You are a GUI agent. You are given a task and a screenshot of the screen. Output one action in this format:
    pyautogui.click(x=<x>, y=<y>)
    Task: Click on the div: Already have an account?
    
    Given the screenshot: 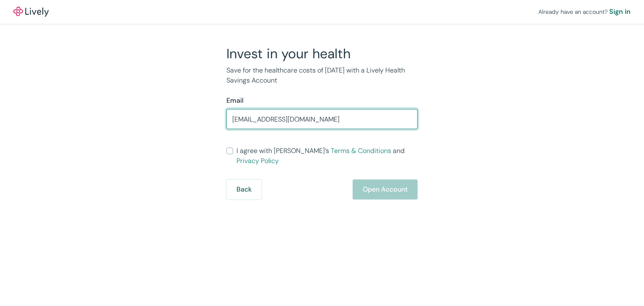 What is the action you would take?
    pyautogui.click(x=585, y=12)
    